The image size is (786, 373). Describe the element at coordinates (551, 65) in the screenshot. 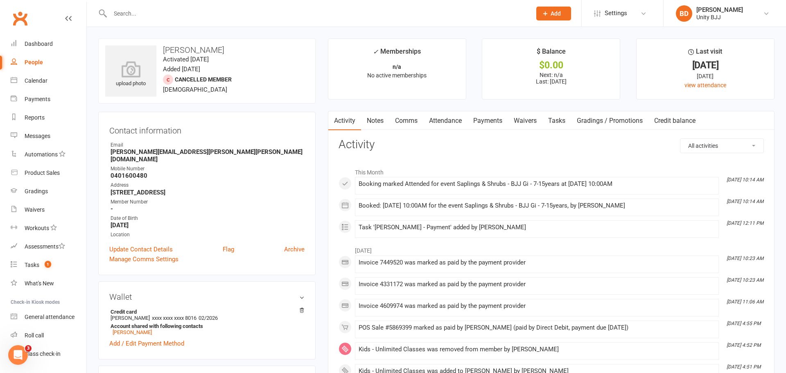

I see `div: $0.00` at that location.